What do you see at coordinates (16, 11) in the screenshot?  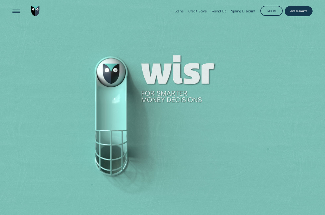 I see `button: Open Menu` at bounding box center [16, 11].